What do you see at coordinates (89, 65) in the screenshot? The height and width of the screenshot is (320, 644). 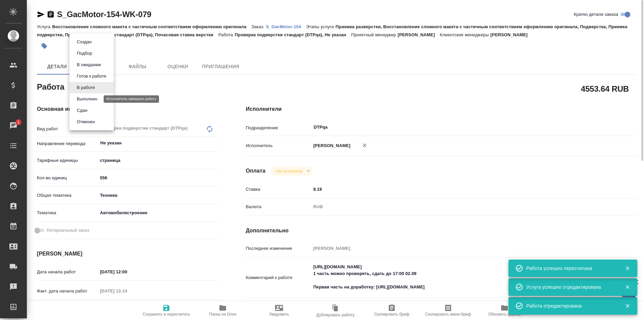 I see `button: В ожидании` at bounding box center [89, 65].